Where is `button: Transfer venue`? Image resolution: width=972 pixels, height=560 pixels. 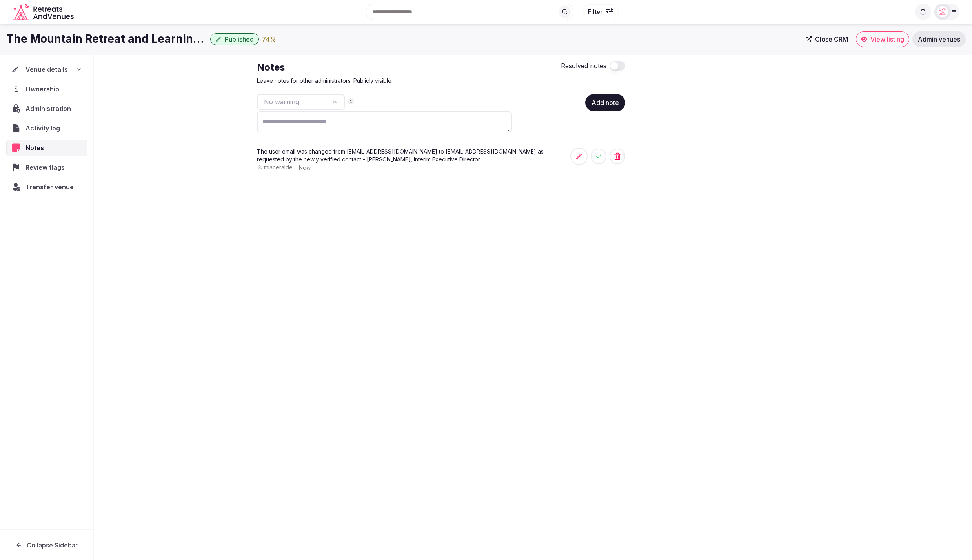 button: Transfer venue is located at coordinates (47, 187).